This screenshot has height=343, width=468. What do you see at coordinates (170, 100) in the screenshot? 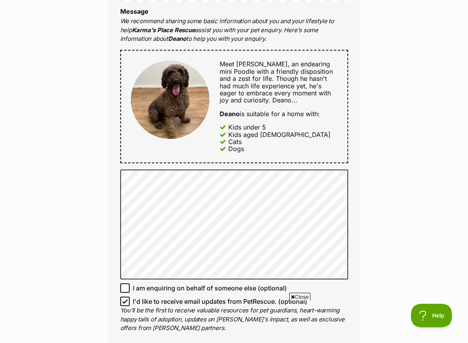
I see `img: Deano` at bounding box center [170, 100].